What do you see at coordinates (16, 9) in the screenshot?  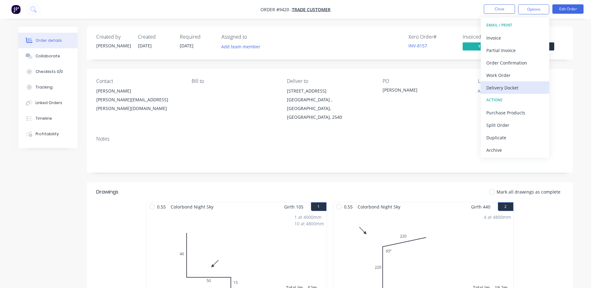 I see `img: Factory` at bounding box center [16, 9].